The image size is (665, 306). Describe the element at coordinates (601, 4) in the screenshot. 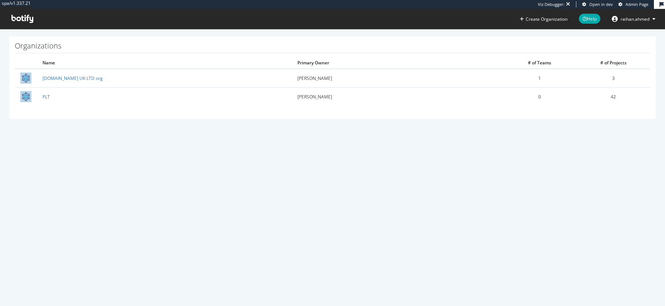

I see `span: Open in dev` at that location.